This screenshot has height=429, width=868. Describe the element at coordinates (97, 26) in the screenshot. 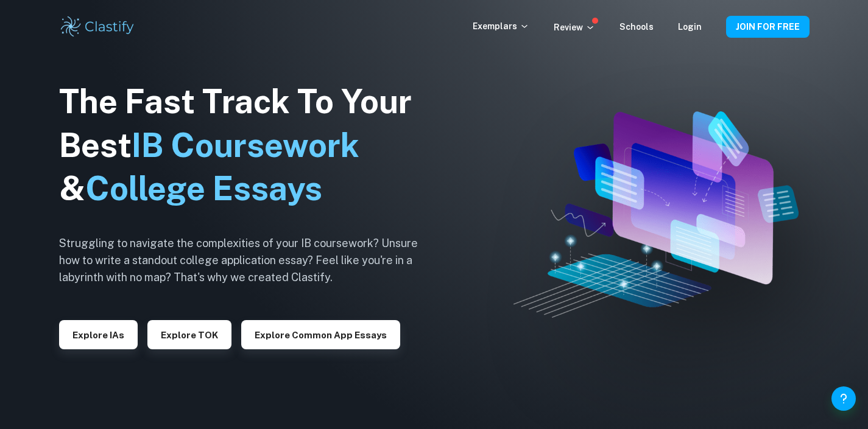

I see `img: Clastify logo` at that location.